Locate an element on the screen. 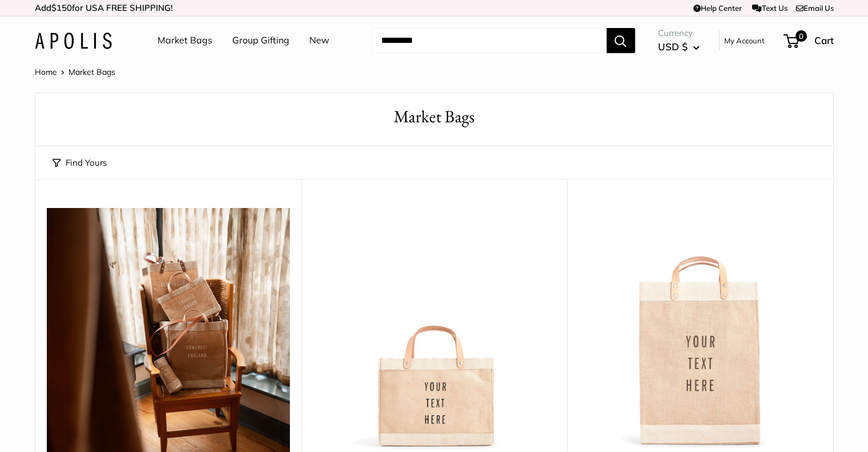  a: Text Us is located at coordinates (769, 8).